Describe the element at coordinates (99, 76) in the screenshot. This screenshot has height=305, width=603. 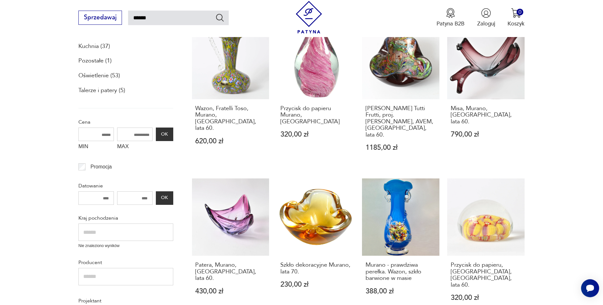
I see `a: Oświetlenie (53)` at that location.